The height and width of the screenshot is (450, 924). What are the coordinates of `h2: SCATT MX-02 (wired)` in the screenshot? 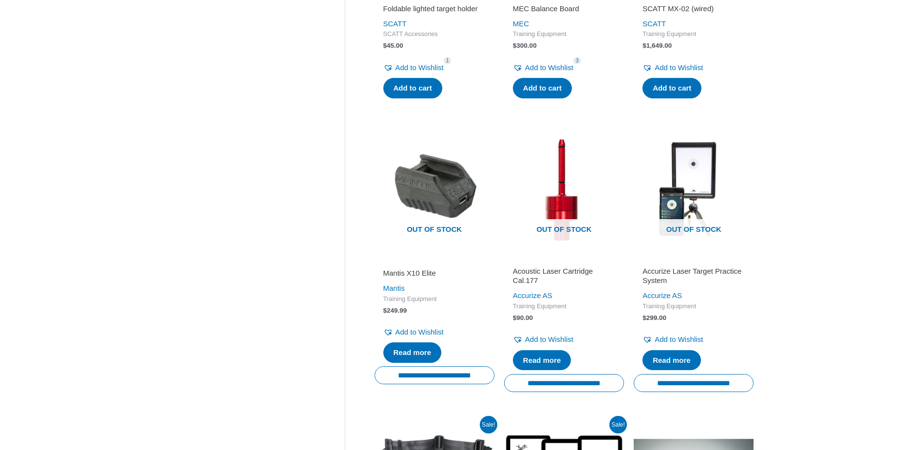 It's located at (694, 9).